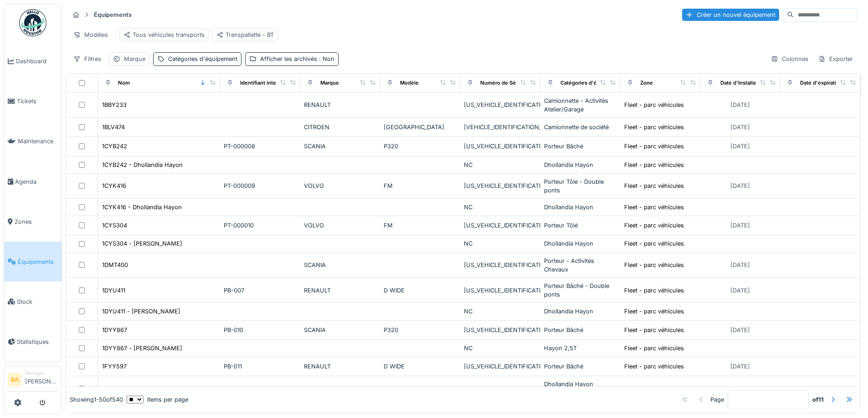 The image size is (868, 418). I want to click on div: 1CYB242 - Dhollandia Hayon, so click(142, 165).